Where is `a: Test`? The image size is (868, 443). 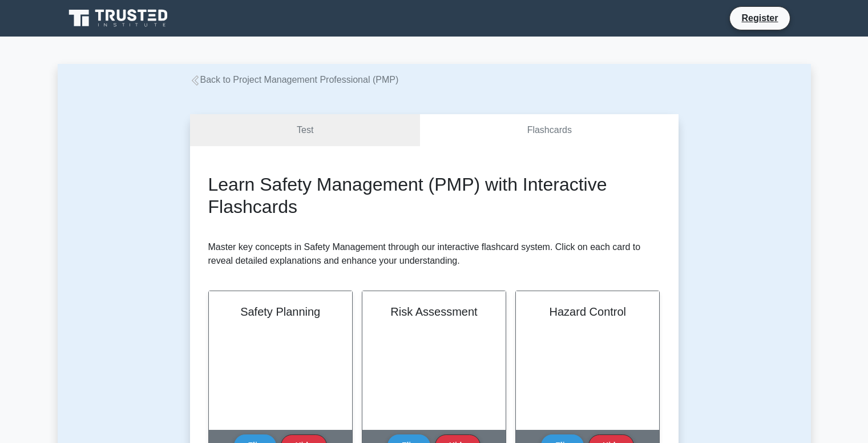 a: Test is located at coordinates (306, 130).